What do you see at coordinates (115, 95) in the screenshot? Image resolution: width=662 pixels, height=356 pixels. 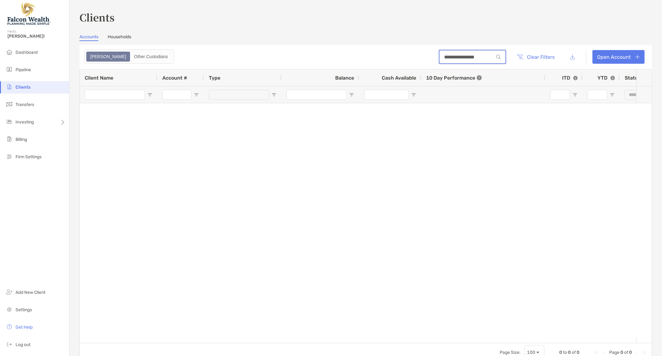 I see `input: Client Name Filter Input` at bounding box center [115, 95].